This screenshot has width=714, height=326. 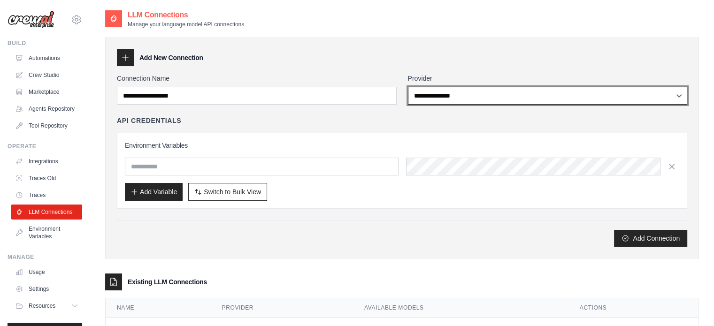 I want to click on div: Manage, so click(x=45, y=257).